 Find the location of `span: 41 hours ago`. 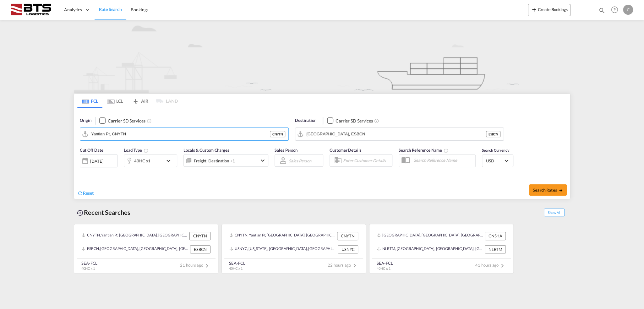

span: 41 hours ago is located at coordinates (491, 265).